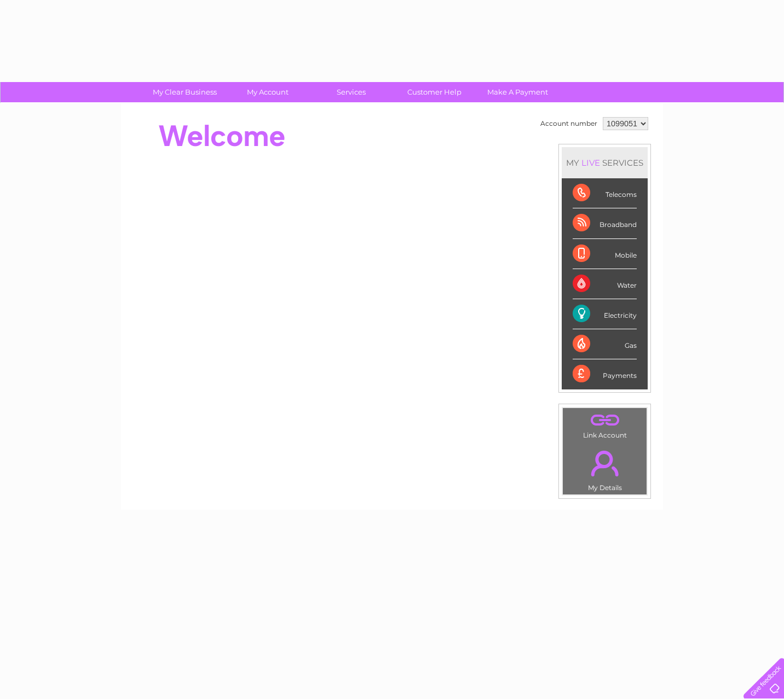  I want to click on div: LIVE, so click(591, 163).